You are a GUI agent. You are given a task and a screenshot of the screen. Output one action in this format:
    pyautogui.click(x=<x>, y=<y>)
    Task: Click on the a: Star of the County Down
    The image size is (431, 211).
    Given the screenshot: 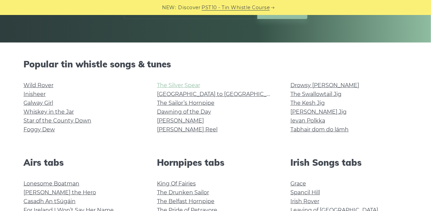 What is the action you would take?
    pyautogui.click(x=57, y=121)
    